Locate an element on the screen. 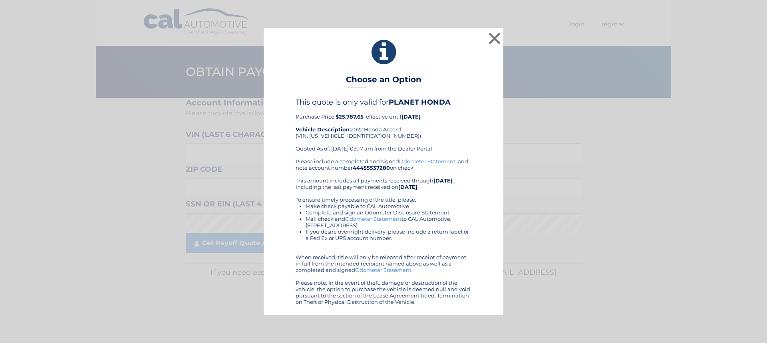 This screenshot has height=343, width=767. h4: This quote is only valid for is located at coordinates (384, 102).